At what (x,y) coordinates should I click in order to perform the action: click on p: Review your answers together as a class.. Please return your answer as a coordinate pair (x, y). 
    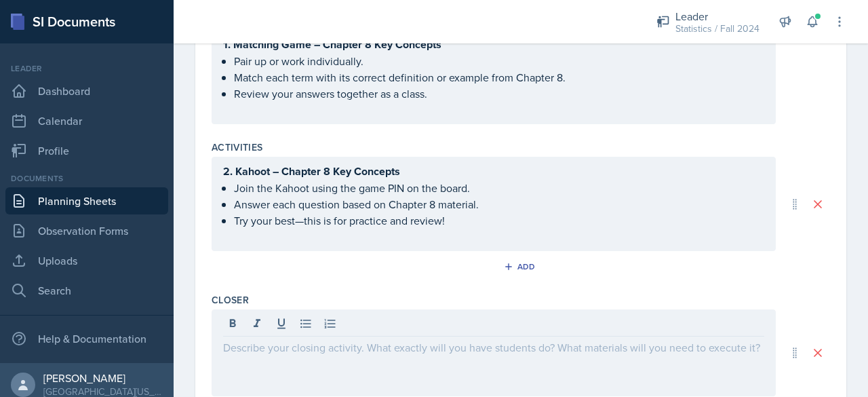
    Looking at the image, I should click on (500, 94).